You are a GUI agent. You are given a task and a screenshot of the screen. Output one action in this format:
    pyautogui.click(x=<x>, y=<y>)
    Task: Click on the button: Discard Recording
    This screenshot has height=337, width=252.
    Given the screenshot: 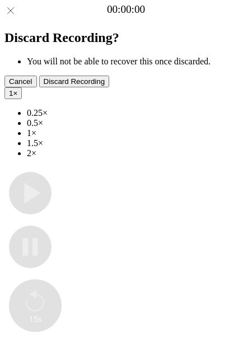 What is the action you would take?
    pyautogui.click(x=74, y=81)
    